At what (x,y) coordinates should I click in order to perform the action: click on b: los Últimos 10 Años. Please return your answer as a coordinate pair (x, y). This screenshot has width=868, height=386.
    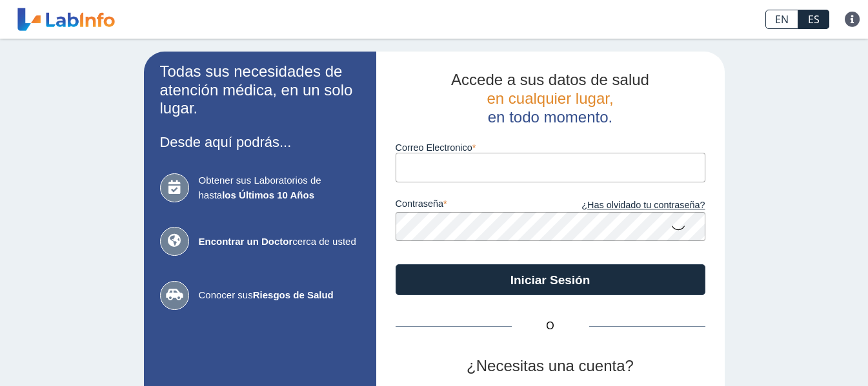
    Looking at the image, I should click on (268, 195).